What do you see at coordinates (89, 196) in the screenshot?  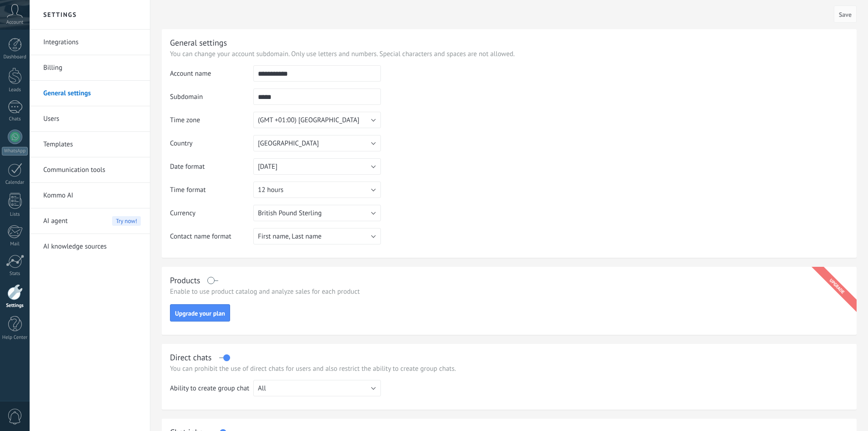 I see `li: Kommo AI` at bounding box center [89, 196].